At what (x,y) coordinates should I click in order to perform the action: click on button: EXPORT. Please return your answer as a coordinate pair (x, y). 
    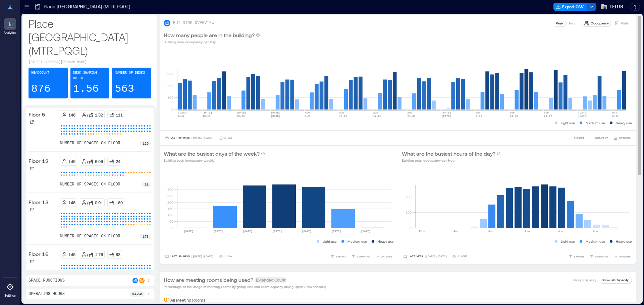
    Looking at the image, I should click on (338, 257).